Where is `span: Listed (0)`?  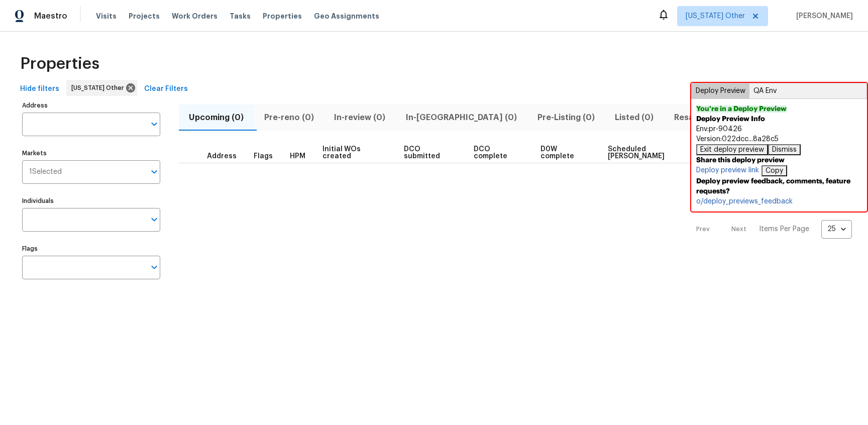 span: Listed (0) is located at coordinates (634, 118).